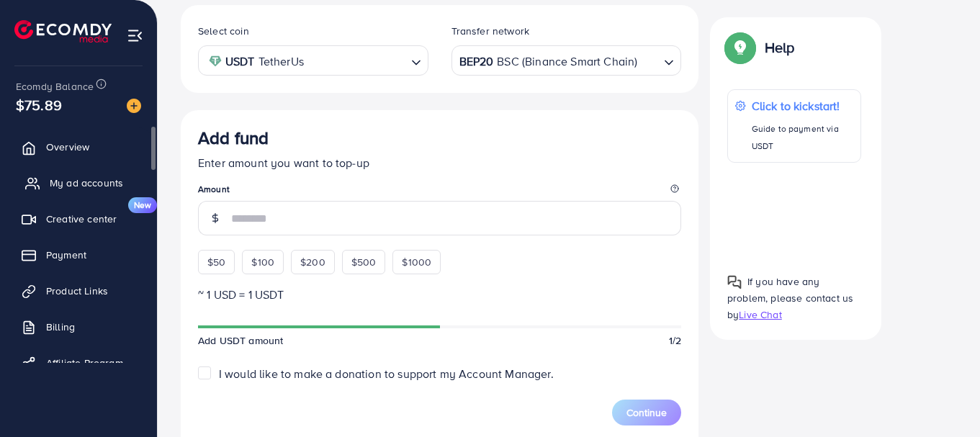 Image resolution: width=980 pixels, height=437 pixels. What do you see at coordinates (216, 262) in the screenshot?
I see `span: $50` at bounding box center [216, 262].